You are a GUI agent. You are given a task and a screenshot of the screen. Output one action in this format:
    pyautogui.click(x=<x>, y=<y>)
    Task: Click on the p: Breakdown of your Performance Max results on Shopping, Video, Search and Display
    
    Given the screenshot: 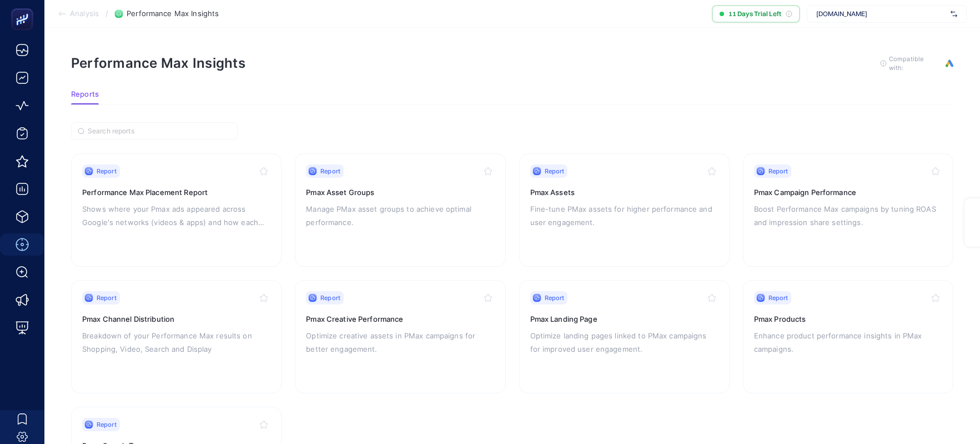 What is the action you would take?
    pyautogui.click(x=176, y=342)
    